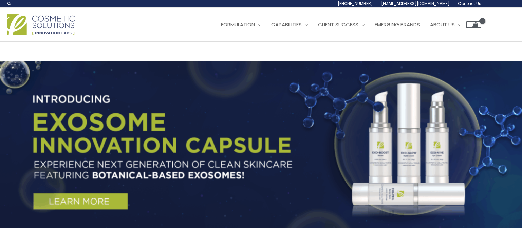  What do you see at coordinates (397, 25) in the screenshot?
I see `a: Emerging Brands` at bounding box center [397, 25].